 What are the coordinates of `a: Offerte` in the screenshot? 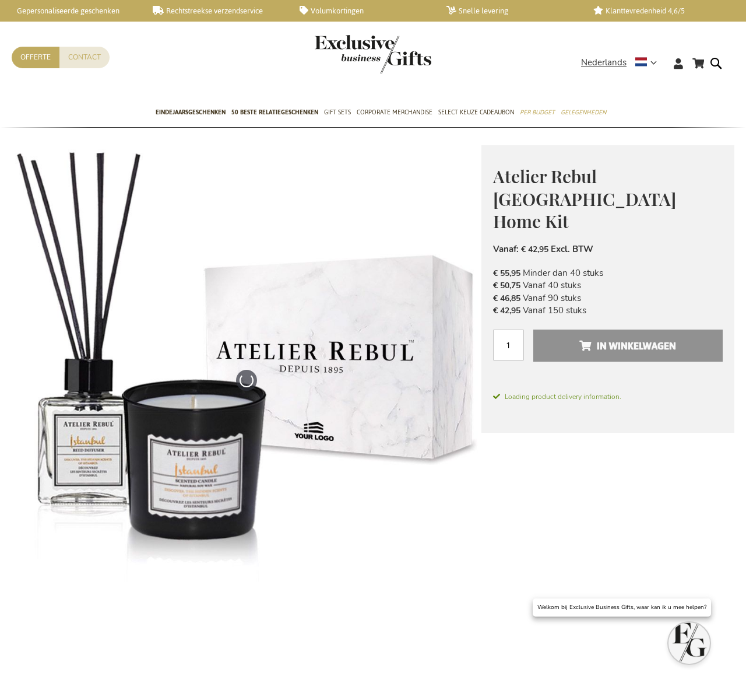 It's located at (36, 57).